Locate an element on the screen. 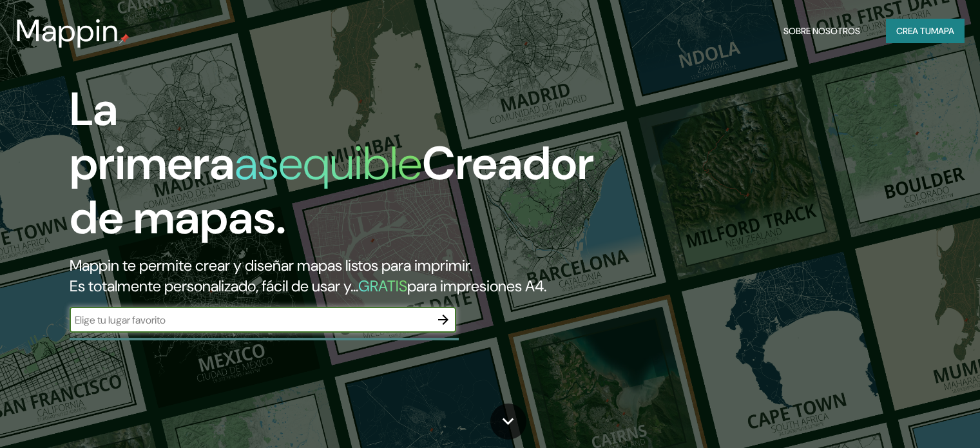 The height and width of the screenshot is (448, 980). font: mapa is located at coordinates (943, 31).